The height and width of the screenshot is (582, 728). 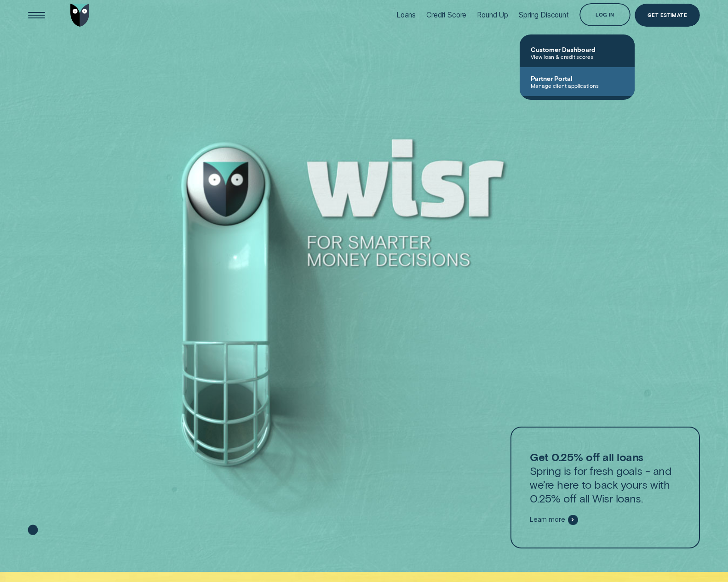 I want to click on strong: Get 0.25% off all loans, so click(x=586, y=457).